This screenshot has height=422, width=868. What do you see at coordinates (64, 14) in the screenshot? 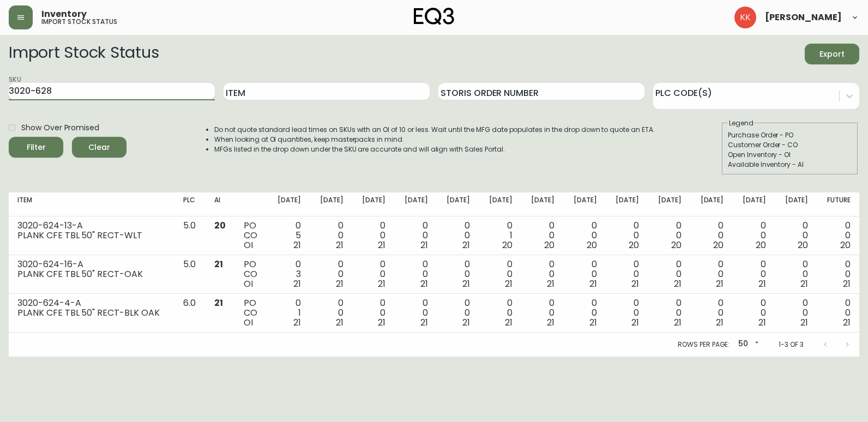
I see `span: Inventory` at bounding box center [64, 14].